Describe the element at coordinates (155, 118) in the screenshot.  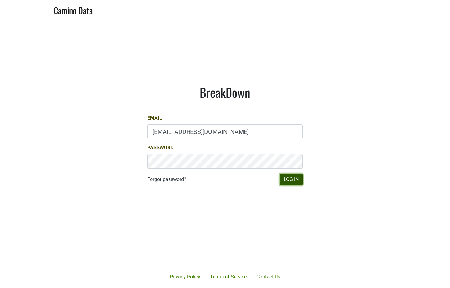
I see `label: Email` at that location.